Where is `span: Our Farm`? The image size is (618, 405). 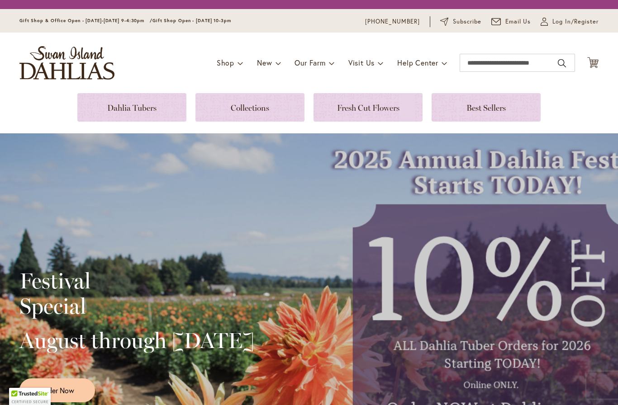 span: Our Farm is located at coordinates (310, 62).